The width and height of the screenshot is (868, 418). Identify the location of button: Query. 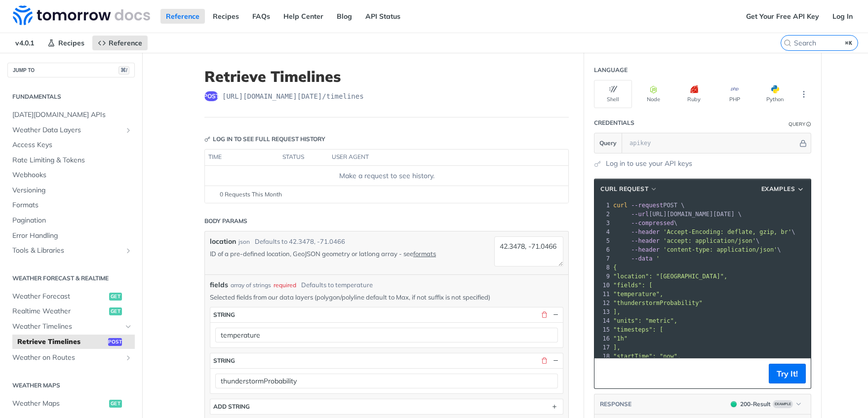
(608, 143).